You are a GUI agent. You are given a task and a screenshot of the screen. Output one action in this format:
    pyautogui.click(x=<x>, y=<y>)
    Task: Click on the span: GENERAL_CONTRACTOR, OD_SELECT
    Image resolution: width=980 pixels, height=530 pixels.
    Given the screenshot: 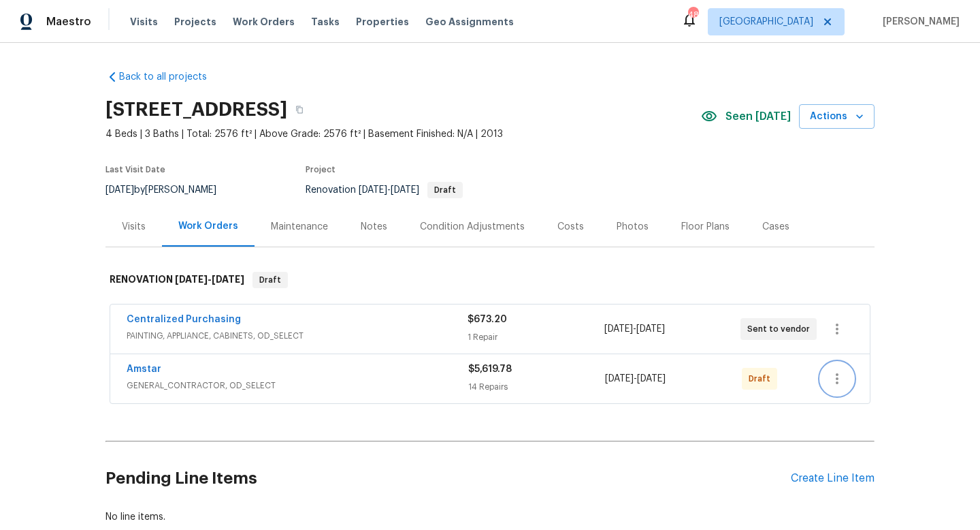 What is the action you would take?
    pyautogui.click(x=298, y=386)
    